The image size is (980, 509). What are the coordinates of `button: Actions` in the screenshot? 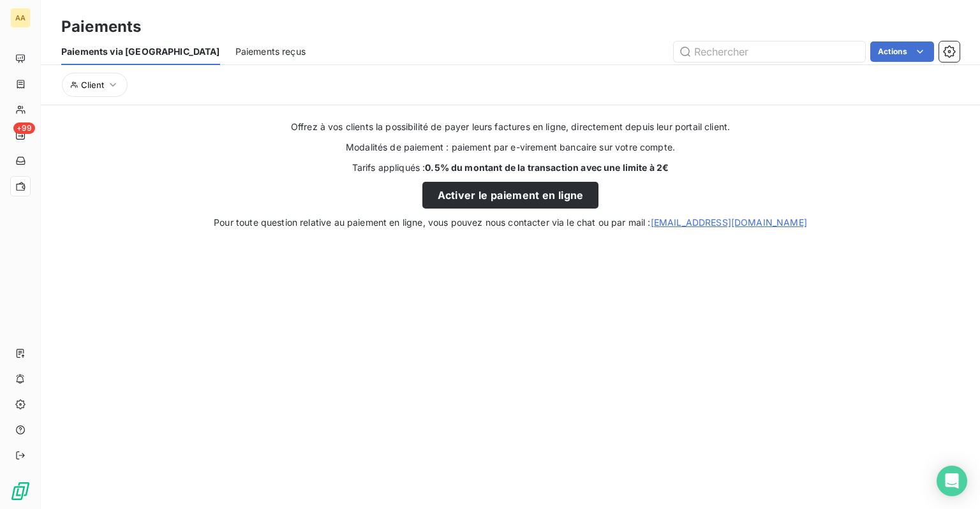 It's located at (902, 52).